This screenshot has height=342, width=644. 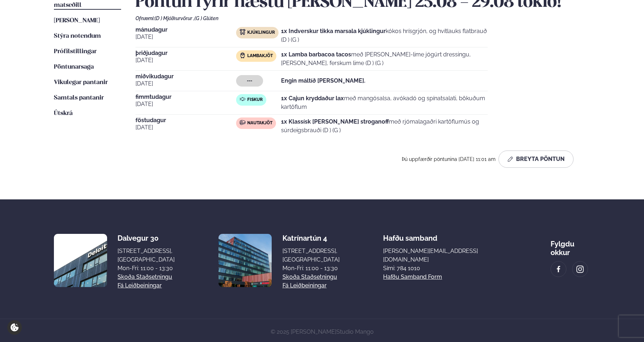 What do you see at coordinates (312, 98) in the screenshot?
I see `strong: 1x Cajun kryddaður lax` at bounding box center [312, 98].